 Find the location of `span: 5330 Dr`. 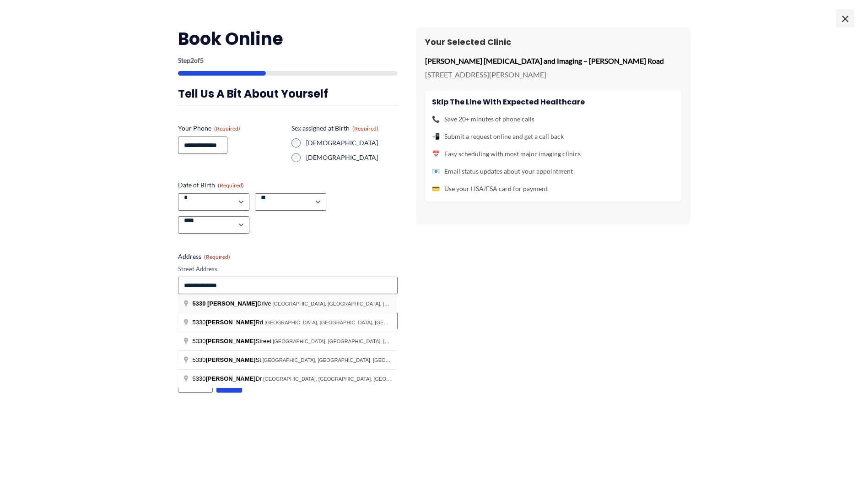

span: 5330 Dr is located at coordinates (228, 378).